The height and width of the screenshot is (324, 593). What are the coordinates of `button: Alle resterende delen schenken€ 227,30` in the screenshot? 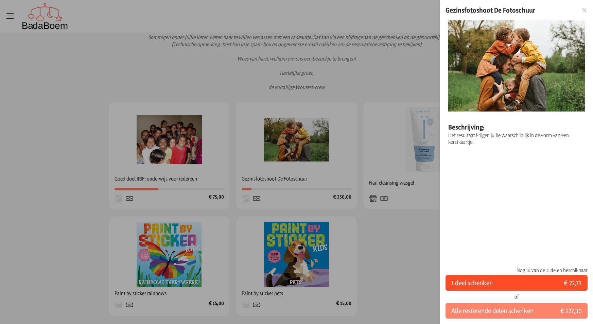 It's located at (516, 310).